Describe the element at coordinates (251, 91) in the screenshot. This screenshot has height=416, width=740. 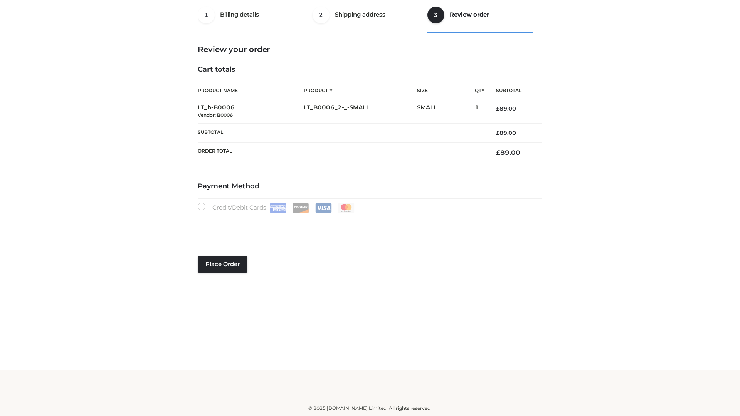
I see `th: Product Name` at that location.